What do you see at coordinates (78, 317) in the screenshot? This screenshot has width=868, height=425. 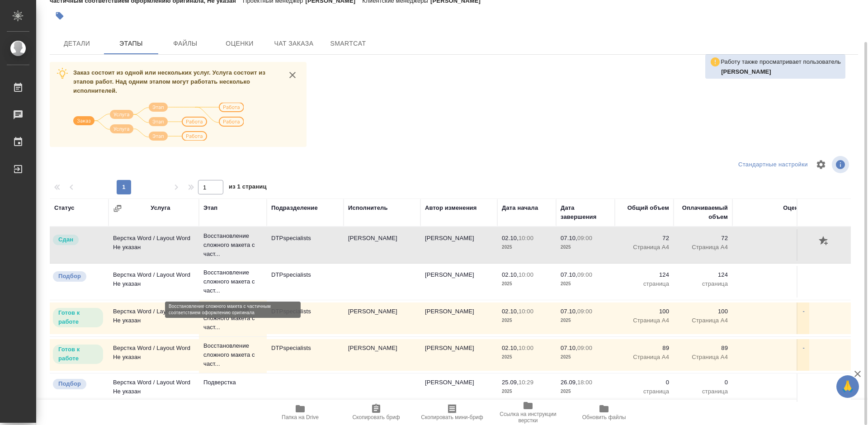 I see `p: Готов к работе` at bounding box center [78, 317].